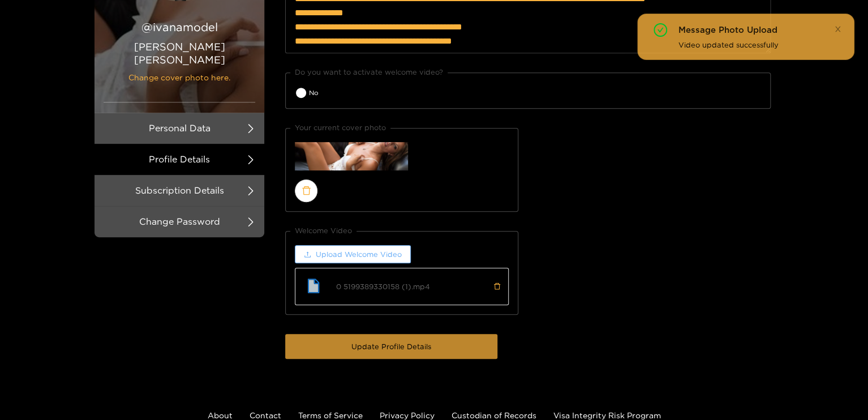  What do you see at coordinates (323, 231) in the screenshot?
I see `label: Welcome Video` at bounding box center [323, 231].